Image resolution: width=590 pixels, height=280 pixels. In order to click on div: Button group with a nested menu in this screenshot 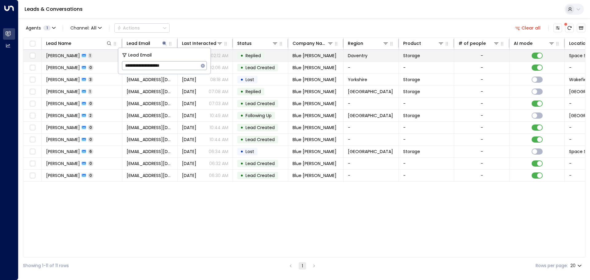, I will do `click(142, 28)`.